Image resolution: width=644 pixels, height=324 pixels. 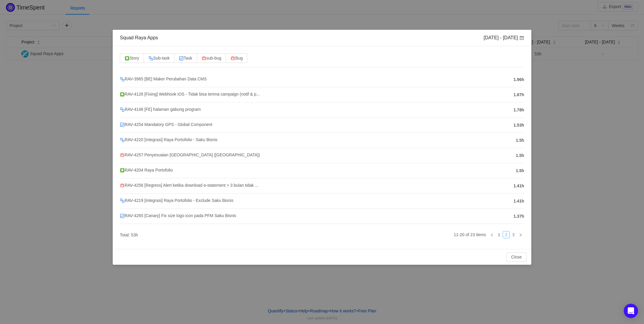 I want to click on a: 2, so click(x=506, y=235).